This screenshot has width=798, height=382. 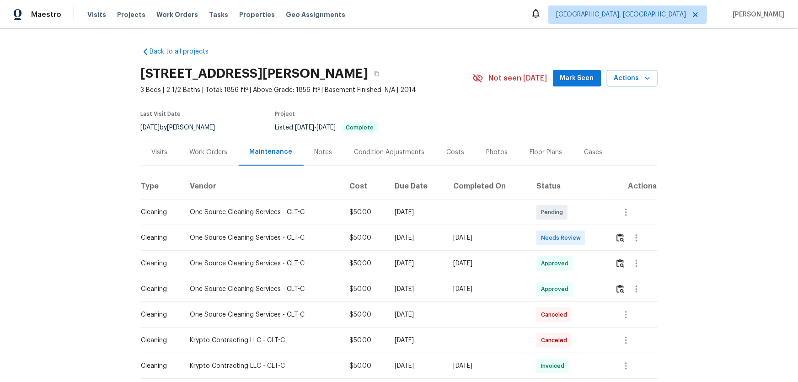 I want to click on span: Actions, so click(x=632, y=78).